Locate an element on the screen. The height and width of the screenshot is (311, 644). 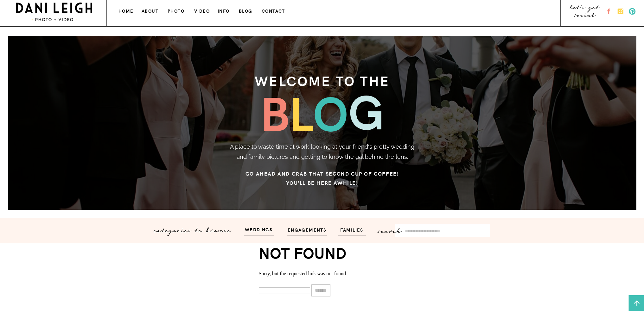
p: let's get social is located at coordinates (585, 12).